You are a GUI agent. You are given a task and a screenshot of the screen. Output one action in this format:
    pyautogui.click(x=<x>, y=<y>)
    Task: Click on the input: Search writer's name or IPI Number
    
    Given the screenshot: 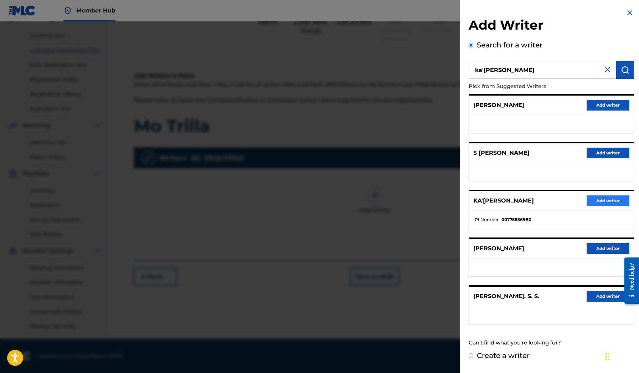 What is the action you would take?
    pyautogui.click(x=543, y=70)
    